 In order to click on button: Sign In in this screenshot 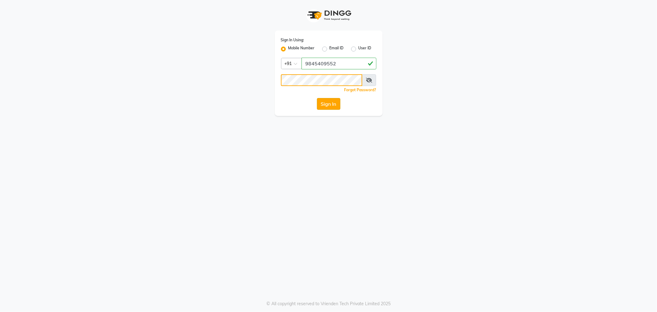, I will do `click(329, 104)`.